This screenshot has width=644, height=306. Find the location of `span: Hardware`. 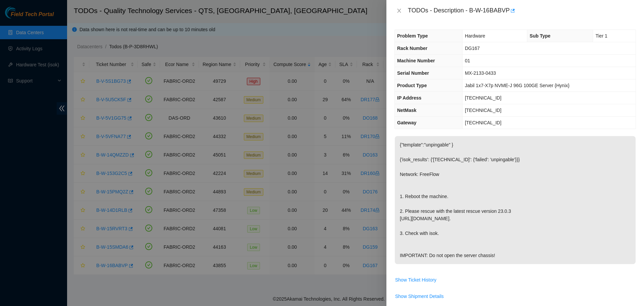

span: Hardware is located at coordinates (475, 36).